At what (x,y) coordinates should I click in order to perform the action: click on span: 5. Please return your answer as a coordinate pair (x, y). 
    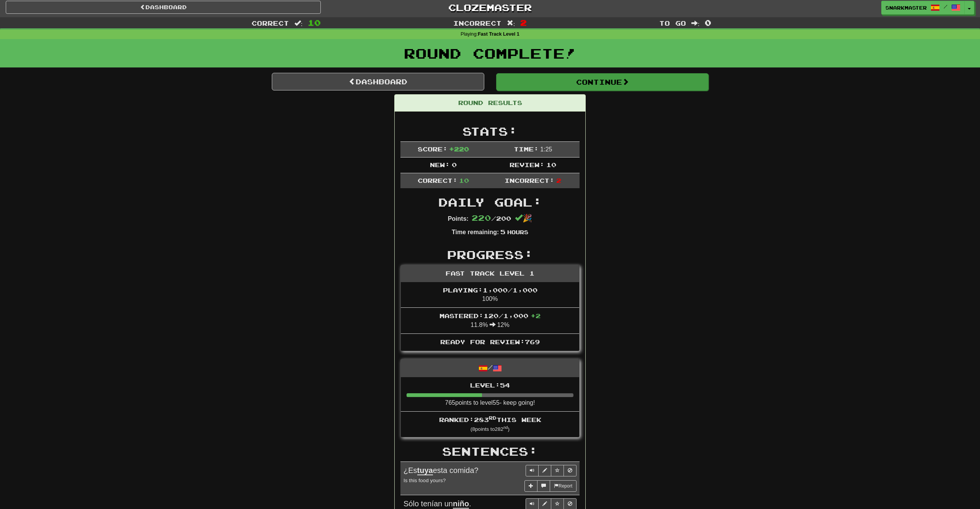
    Looking at the image, I should click on (503, 231).